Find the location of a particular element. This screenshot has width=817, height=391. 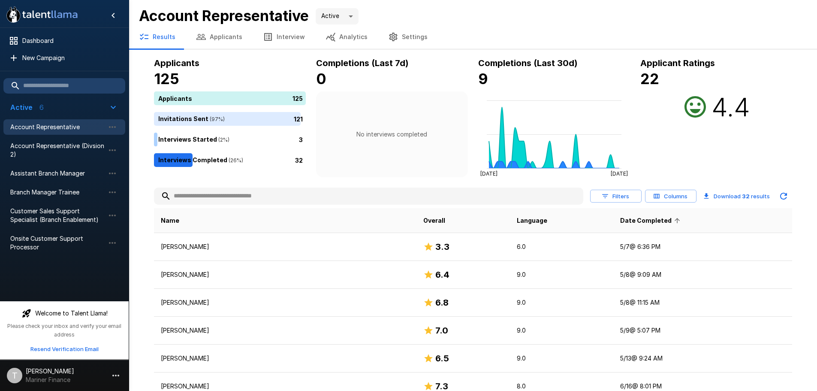

button: Applicants is located at coordinates (219, 37).